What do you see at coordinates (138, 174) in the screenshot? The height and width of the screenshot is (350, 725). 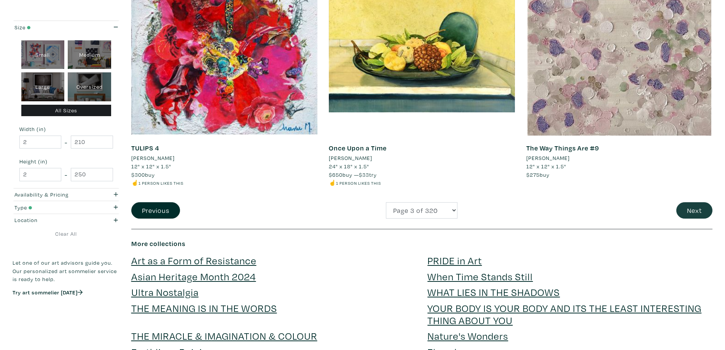 I see `span: $300` at bounding box center [138, 174].